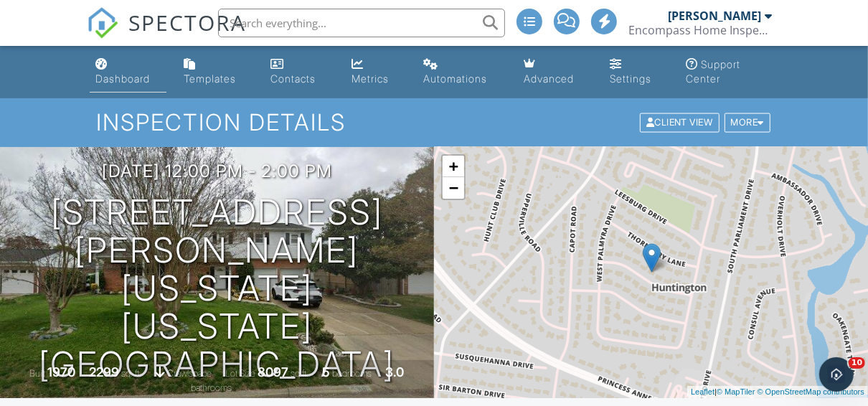  Describe the element at coordinates (748, 123) in the screenshot. I see `div: More` at that location.